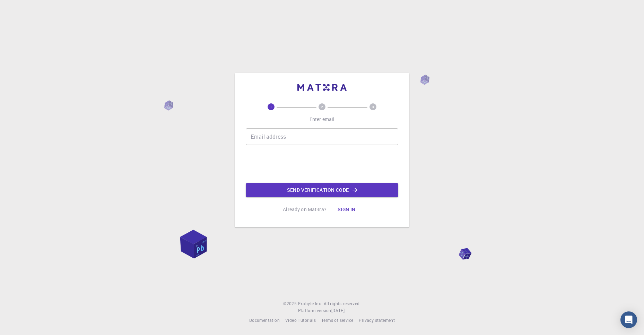 This screenshot has width=644, height=335. I want to click on p: Enter email, so click(322, 120).